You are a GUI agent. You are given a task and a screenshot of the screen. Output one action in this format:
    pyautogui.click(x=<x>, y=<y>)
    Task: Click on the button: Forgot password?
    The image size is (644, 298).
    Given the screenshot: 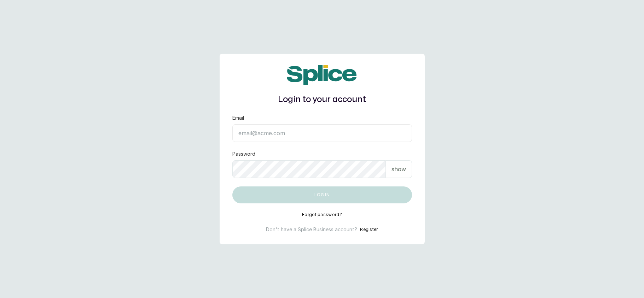 What is the action you would take?
    pyautogui.click(x=322, y=215)
    